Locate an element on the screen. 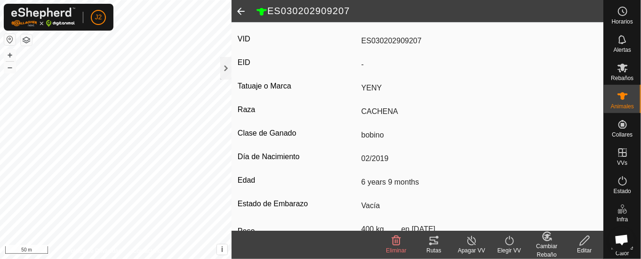 This screenshot has height=259, width=641. label: VID is located at coordinates (298, 39).